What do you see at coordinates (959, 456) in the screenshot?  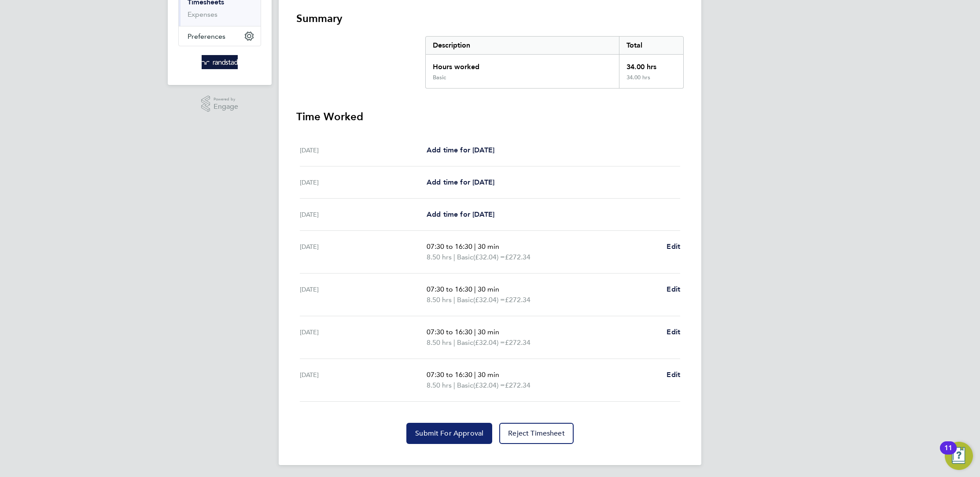 I see `button: Open Resource Center, 11 new notifications` at bounding box center [959, 456].